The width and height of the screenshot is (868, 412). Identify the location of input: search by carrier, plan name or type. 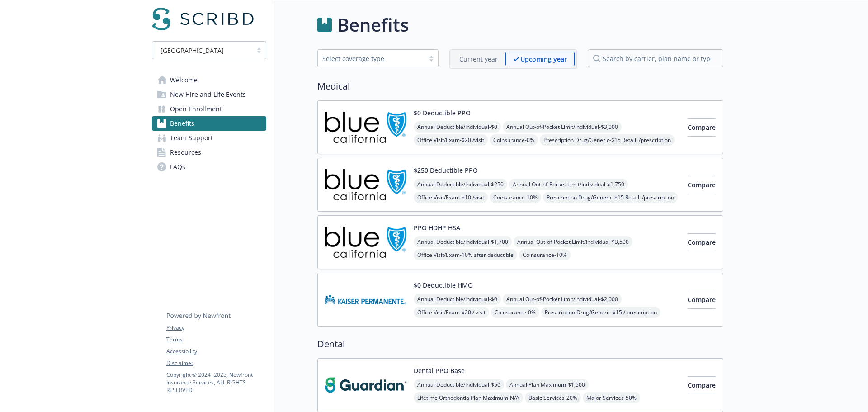
(656, 59).